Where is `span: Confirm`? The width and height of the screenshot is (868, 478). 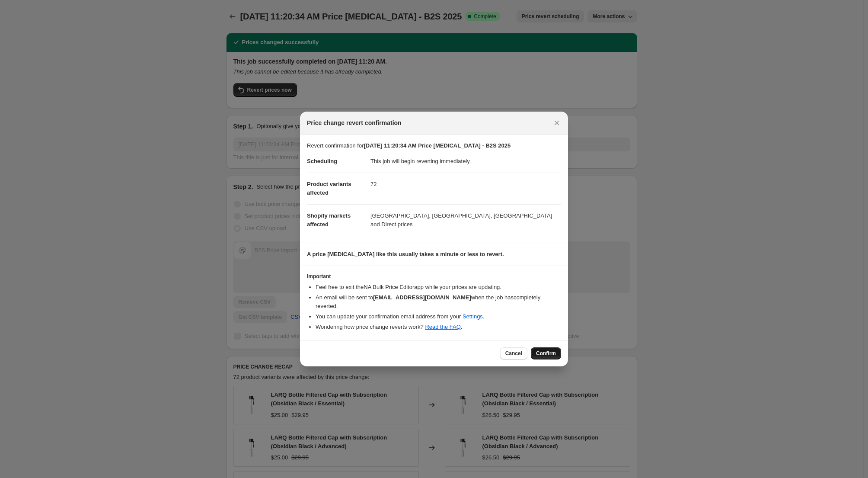
span: Confirm is located at coordinates (546, 353).